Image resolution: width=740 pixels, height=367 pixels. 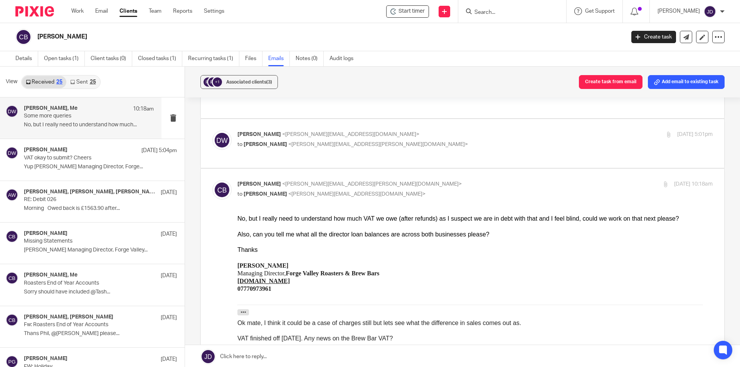 I want to click on p: 10:18am, so click(x=143, y=109).